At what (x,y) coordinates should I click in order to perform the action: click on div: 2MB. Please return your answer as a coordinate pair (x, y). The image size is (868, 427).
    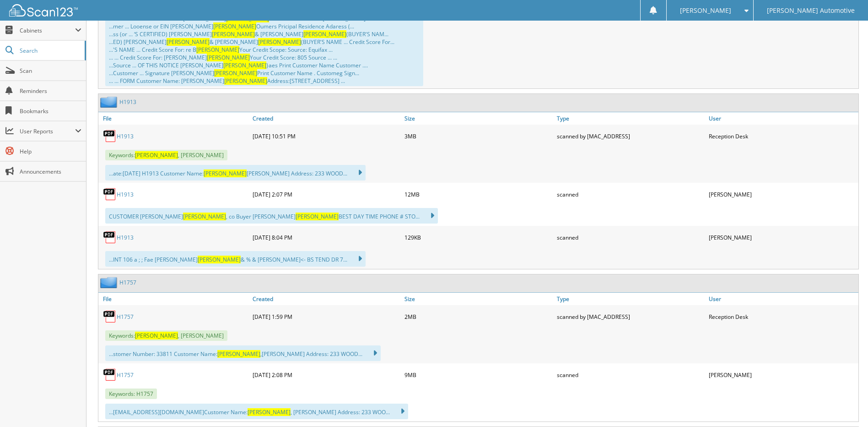
    Looking at the image, I should click on (478, 317).